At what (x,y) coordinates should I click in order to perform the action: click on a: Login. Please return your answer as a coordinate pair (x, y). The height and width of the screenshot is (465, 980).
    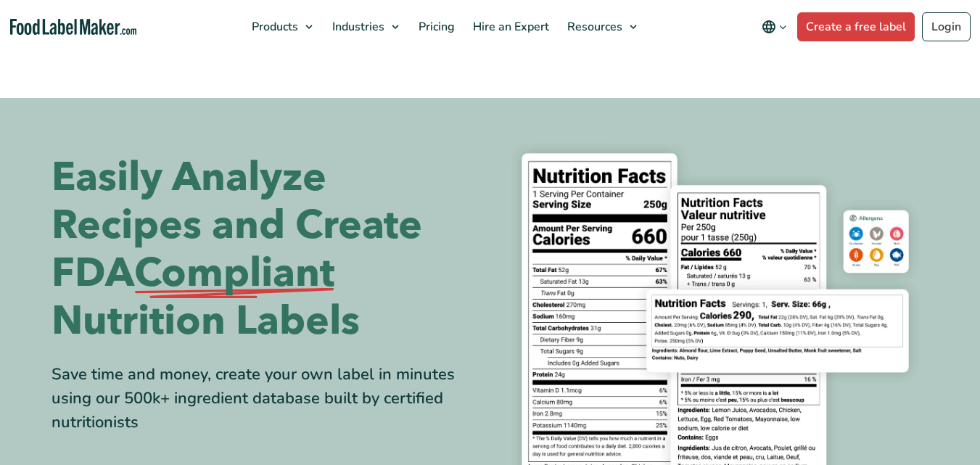
    Looking at the image, I should click on (946, 27).